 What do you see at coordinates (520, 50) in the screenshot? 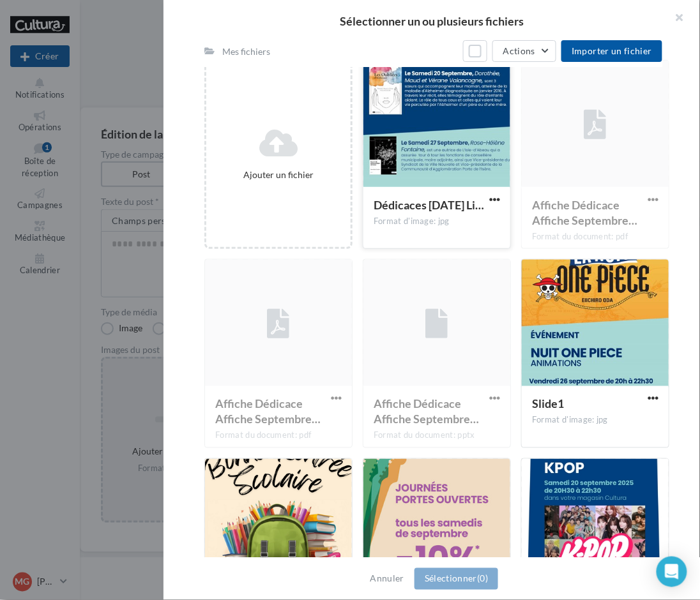
I see `span: Actions` at bounding box center [520, 50].